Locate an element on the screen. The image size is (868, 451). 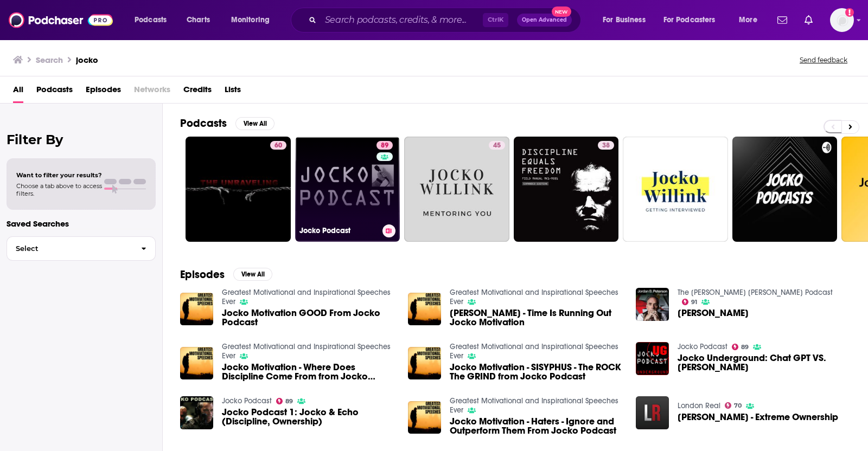
a: Jocko Motivation - SISYPHUS - The ROCK The GRIND from Jocko Podcast is located at coordinates (536, 372).